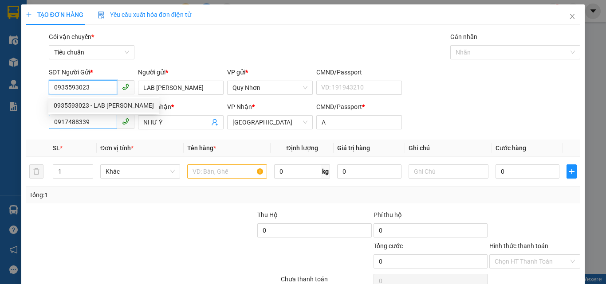 The image size is (606, 284). Describe the element at coordinates (519, 246) in the screenshot. I see `label: Hình thức thanh toán` at that location.